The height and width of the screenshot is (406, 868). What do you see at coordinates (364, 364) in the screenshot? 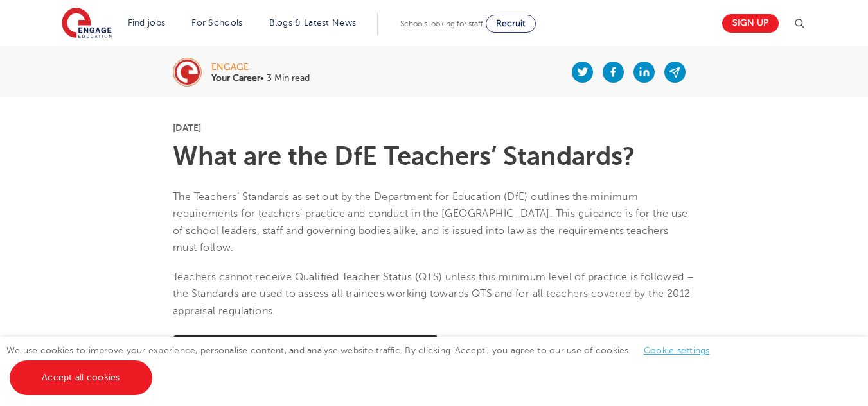
I see `span: We use cookies to improve your experience, personalise content, and analyse website traffic. By c...` at bounding box center [364, 364].